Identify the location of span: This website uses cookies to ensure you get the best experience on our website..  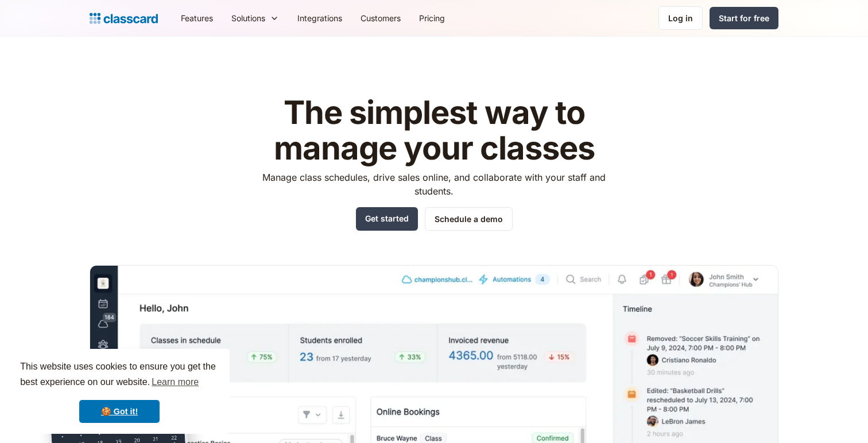
(119, 375).